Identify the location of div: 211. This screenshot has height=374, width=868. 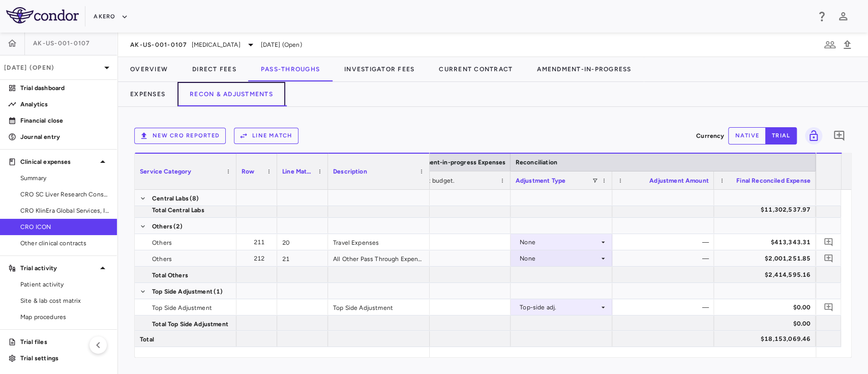
(259, 242).